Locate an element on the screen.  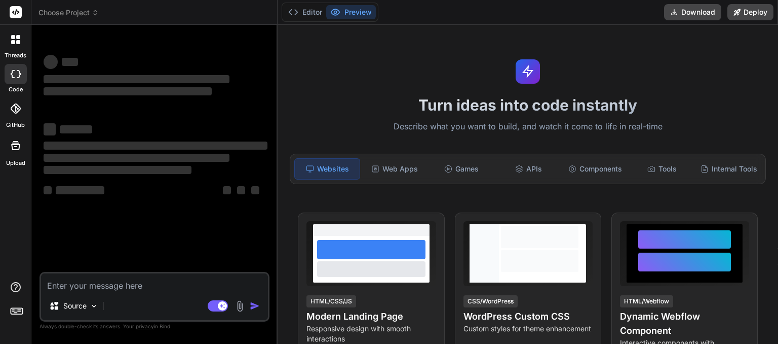
p: Always double-check its answers. Your in Bind is located at coordinates (155, 326).